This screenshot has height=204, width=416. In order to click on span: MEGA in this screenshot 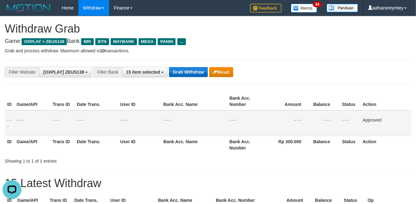, I will do `click(147, 42)`.